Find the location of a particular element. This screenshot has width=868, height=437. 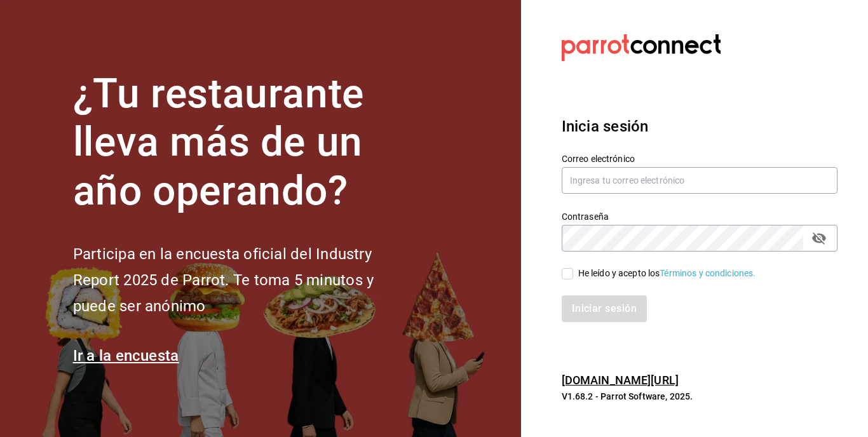

div: He leído y acepto los is located at coordinates (667, 274).